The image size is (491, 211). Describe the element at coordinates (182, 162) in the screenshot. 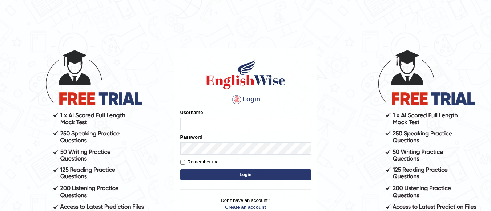

I see `input: Remember me` at that location.